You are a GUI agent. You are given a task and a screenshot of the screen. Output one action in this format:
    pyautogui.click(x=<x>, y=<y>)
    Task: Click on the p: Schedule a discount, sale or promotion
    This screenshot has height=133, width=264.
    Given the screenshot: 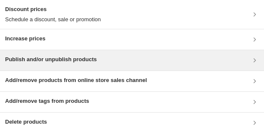 What is the action you would take?
    pyautogui.click(x=53, y=20)
    